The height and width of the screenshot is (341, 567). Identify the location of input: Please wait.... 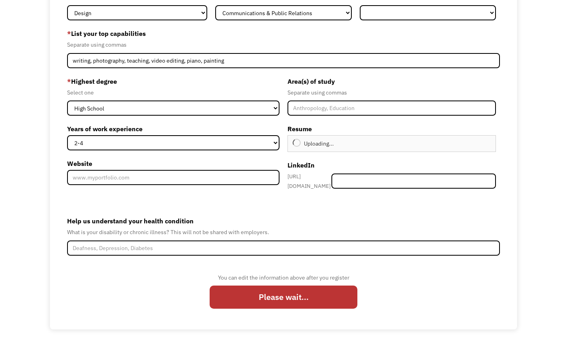
(283, 297).